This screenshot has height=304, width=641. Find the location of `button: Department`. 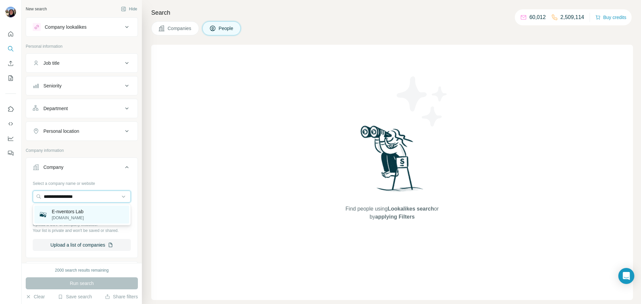

button: Department is located at coordinates (82, 109).